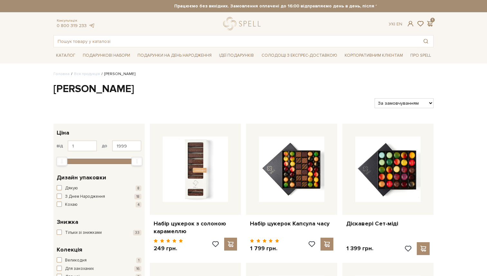 The height and width of the screenshot is (276, 487). Describe the element at coordinates (426, 41) in the screenshot. I see `button: Пошук товару у каталозі` at that location.